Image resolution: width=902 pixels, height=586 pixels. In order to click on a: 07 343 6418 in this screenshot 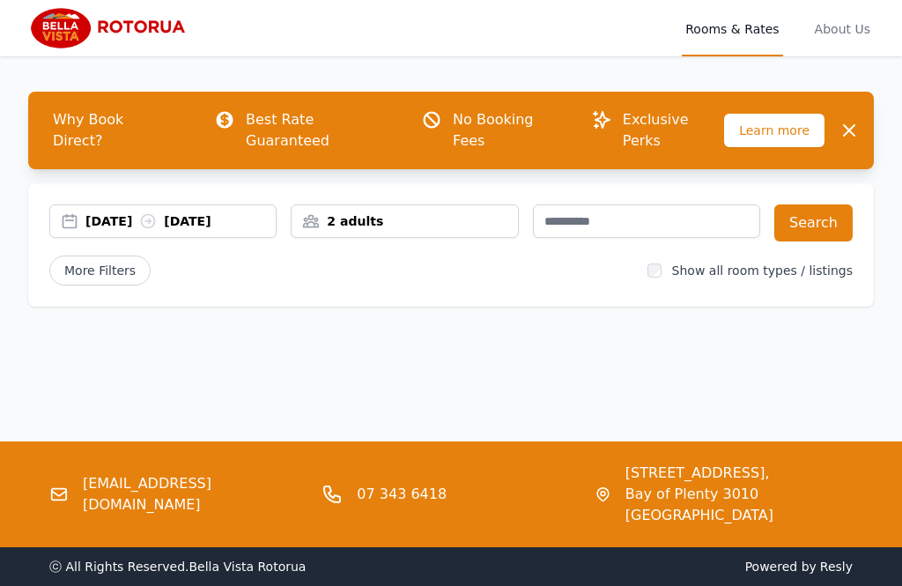, I will do `click(402, 494)`.